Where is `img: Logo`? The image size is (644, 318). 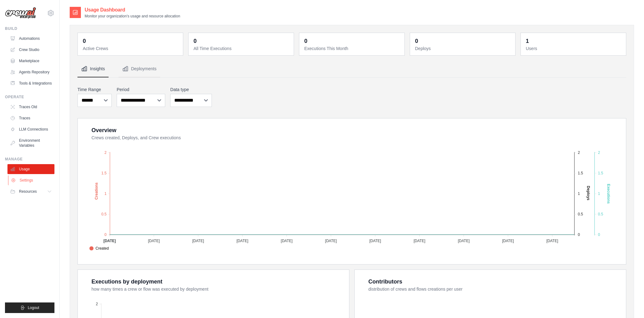
img: Logo is located at coordinates (21, 13).